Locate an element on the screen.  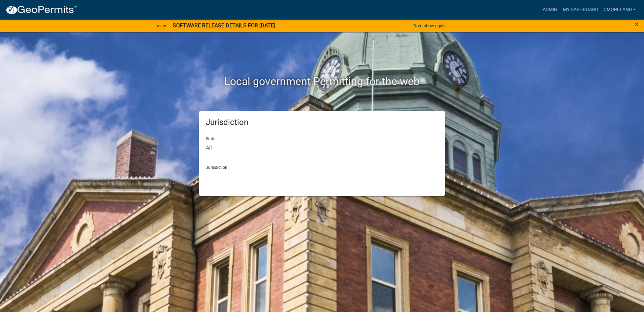
a: My Dashboard is located at coordinates (581, 10).